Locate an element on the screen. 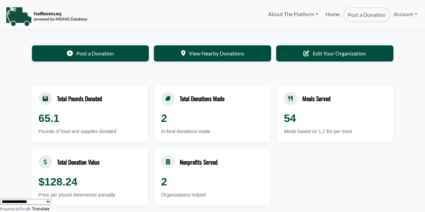  div: Total Pounds Donated is located at coordinates (80, 98).